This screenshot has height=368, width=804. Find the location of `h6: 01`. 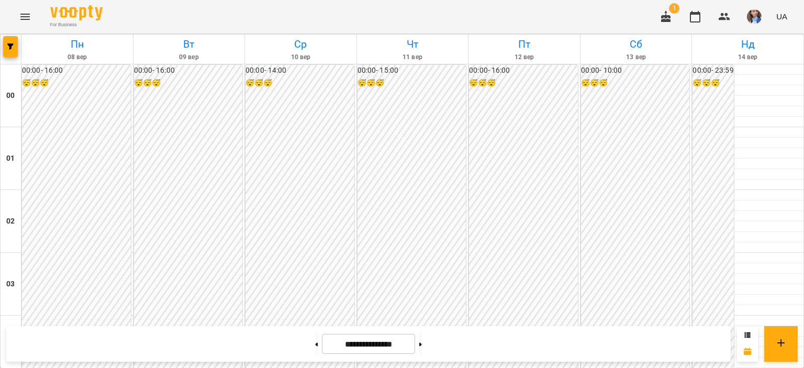

h6: 01 is located at coordinates (10, 159).